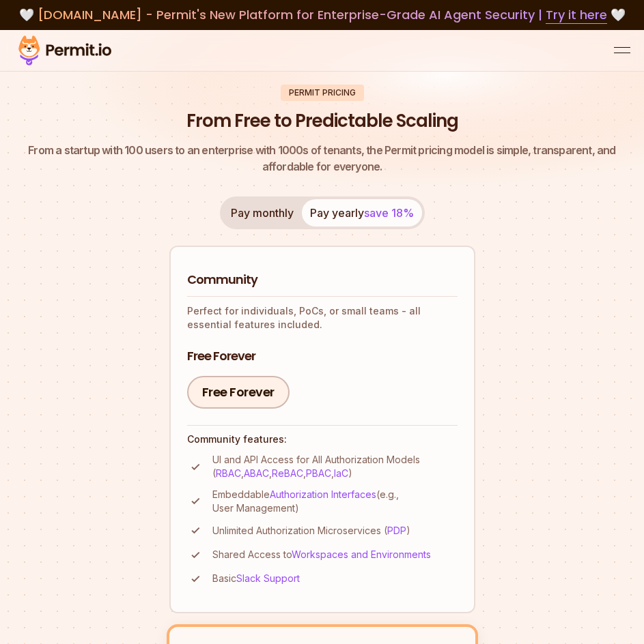  What do you see at coordinates (622, 51) in the screenshot?
I see `button: open menu` at bounding box center [622, 51].